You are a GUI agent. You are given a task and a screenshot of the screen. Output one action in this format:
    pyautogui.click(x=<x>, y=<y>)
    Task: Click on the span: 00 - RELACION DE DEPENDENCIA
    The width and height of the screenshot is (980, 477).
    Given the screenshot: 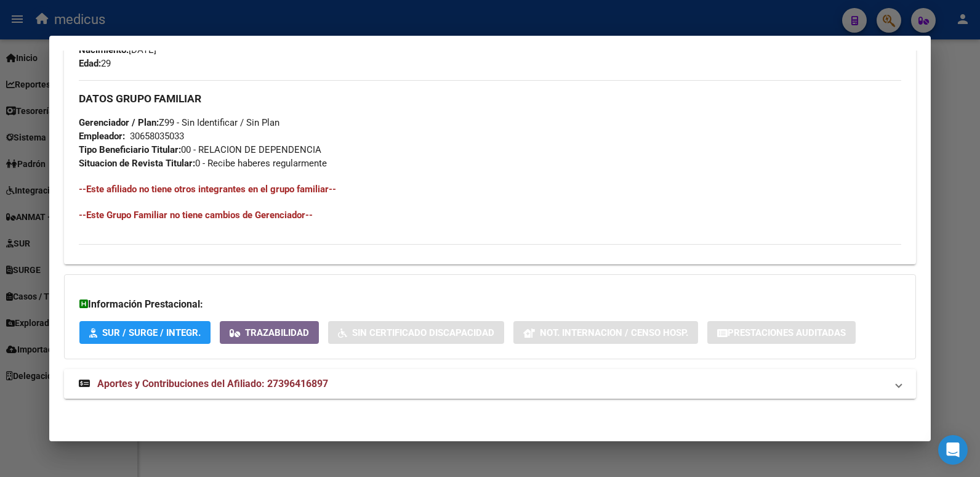 What is the action you would take?
    pyautogui.click(x=200, y=150)
    